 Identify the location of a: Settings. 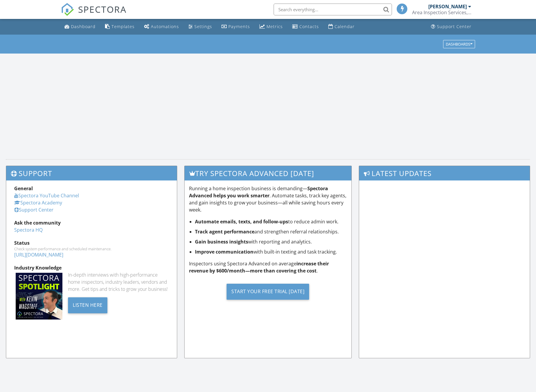
(200, 27).